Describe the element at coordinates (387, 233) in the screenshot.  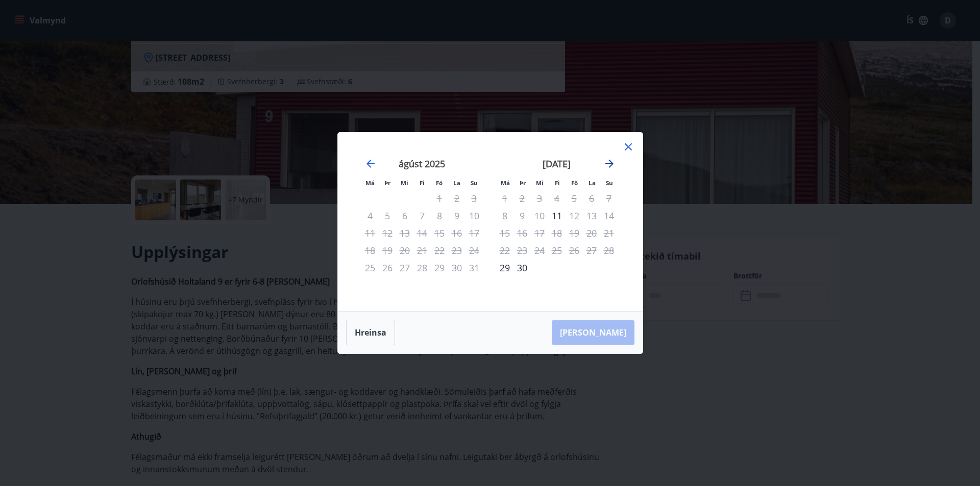
I see `td: Not available. þriðjudagur, 12. ágúst 2025` at that location.